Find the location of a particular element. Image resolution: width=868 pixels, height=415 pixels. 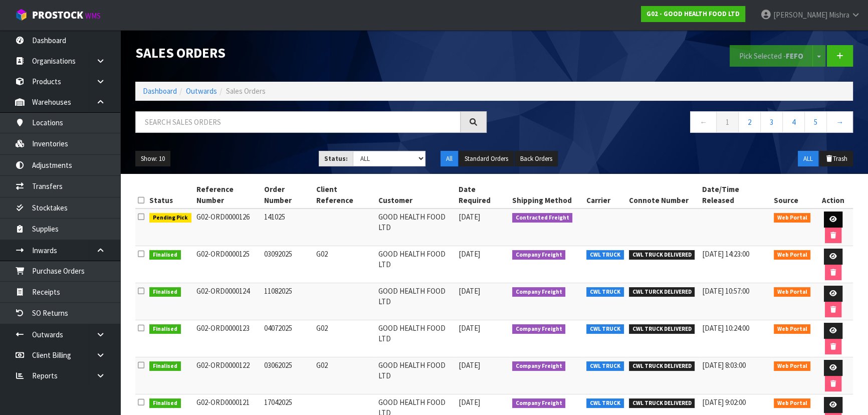

h1: Sales Orders is located at coordinates (310, 52).